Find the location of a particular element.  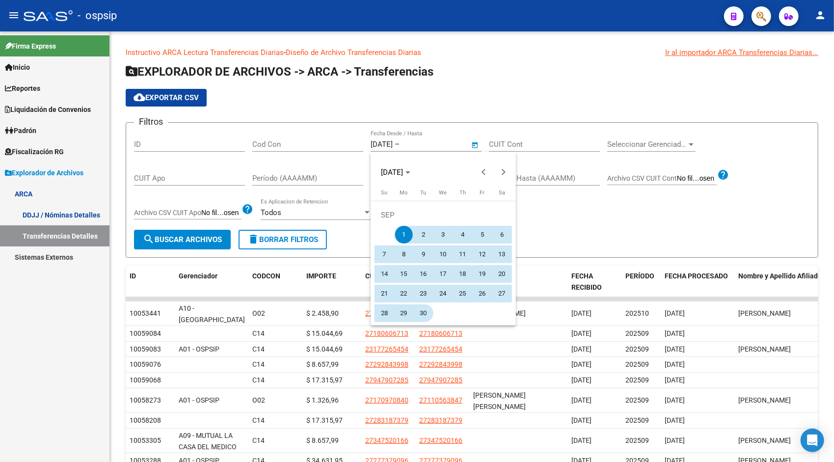

button: September 5, 2025 is located at coordinates (483, 235).